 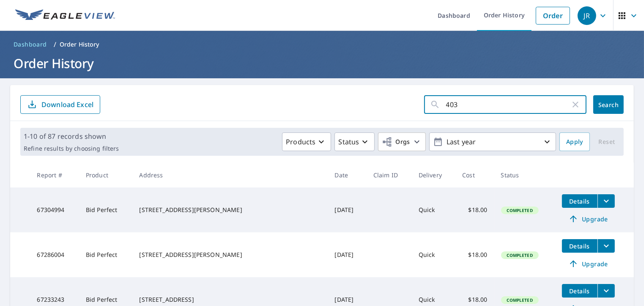 I want to click on img: EV Logo, so click(x=65, y=15).